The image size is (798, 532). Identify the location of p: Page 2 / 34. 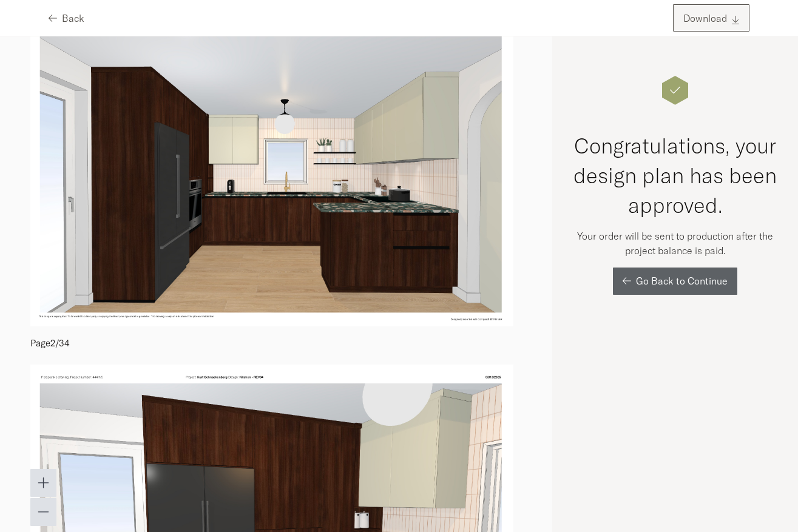
(276, 341).